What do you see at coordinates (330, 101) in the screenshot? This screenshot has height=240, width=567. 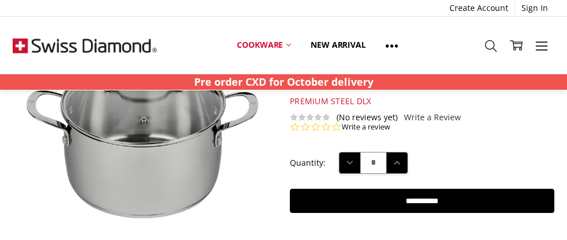 I see `span: Premium Steel DLX` at bounding box center [330, 101].